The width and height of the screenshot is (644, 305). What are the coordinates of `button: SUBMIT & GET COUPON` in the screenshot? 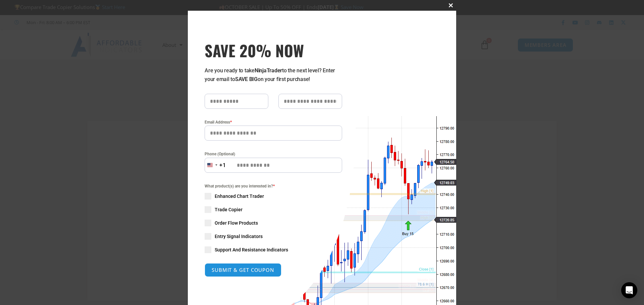 It's located at (243, 270).